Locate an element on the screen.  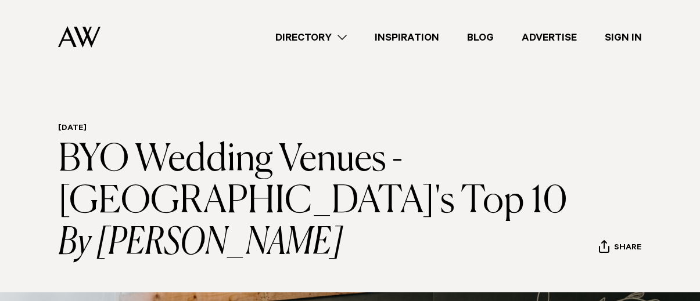
a: Directory is located at coordinates (311, 37).